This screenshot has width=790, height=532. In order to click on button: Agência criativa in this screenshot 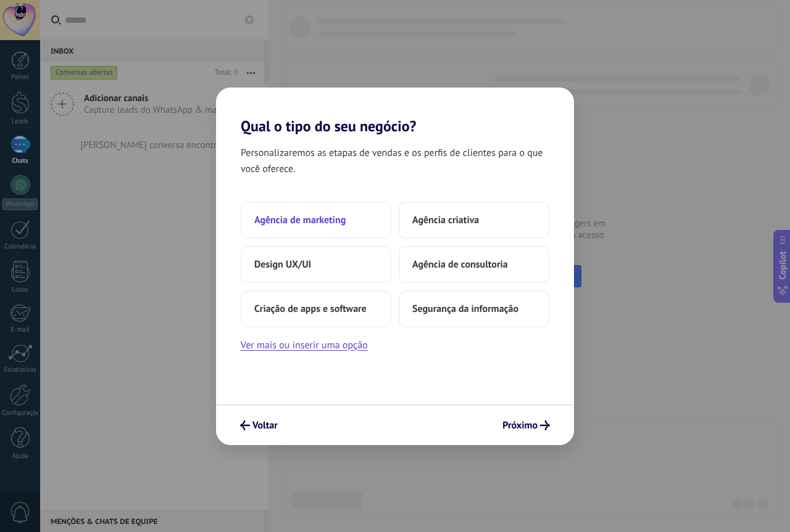, I will do `click(474, 220)`.